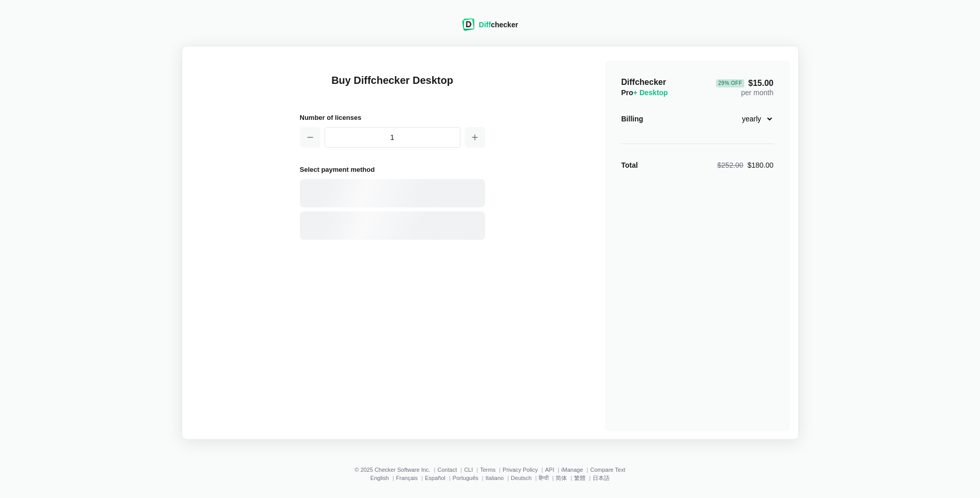 The image size is (980, 498). What do you see at coordinates (520, 470) in the screenshot?
I see `a: Privacy Policy` at bounding box center [520, 470].